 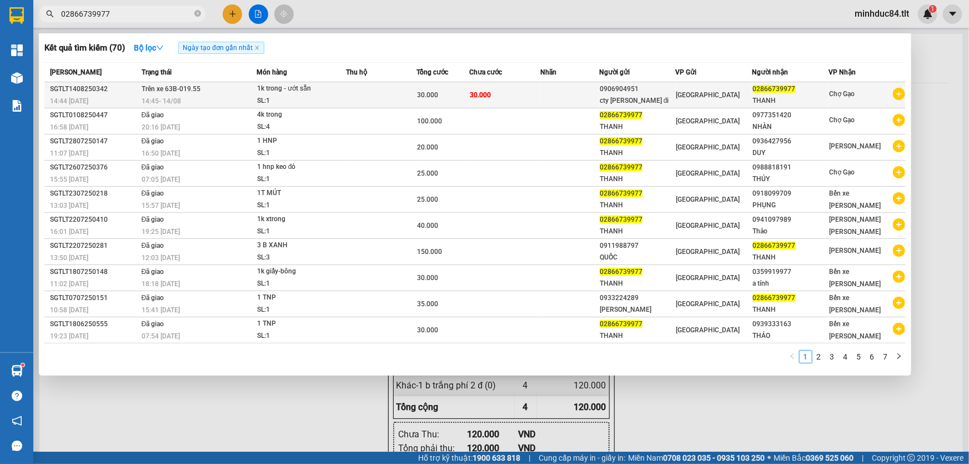 I want to click on span: question-circle, so click(x=17, y=395).